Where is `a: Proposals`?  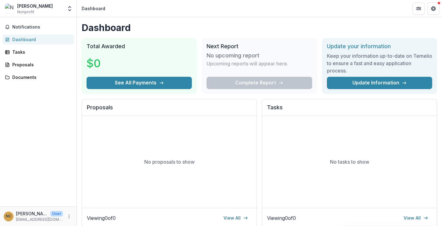
a: Proposals is located at coordinates (38, 64).